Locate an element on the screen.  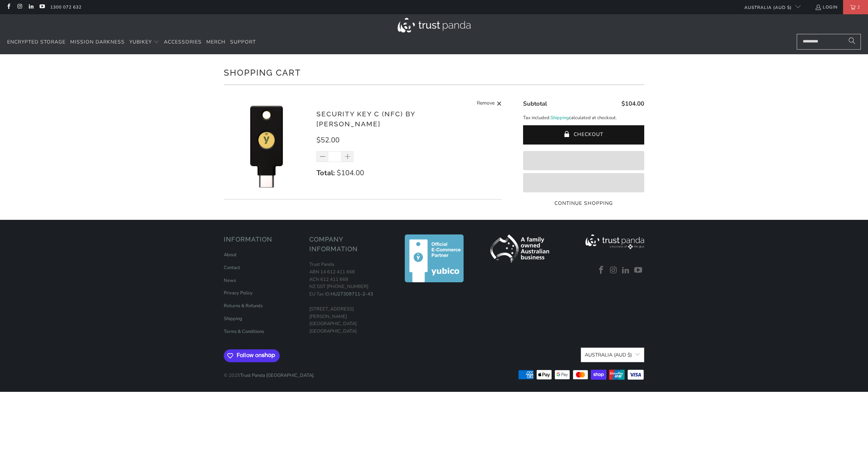
span: $52.00 is located at coordinates (328, 140).